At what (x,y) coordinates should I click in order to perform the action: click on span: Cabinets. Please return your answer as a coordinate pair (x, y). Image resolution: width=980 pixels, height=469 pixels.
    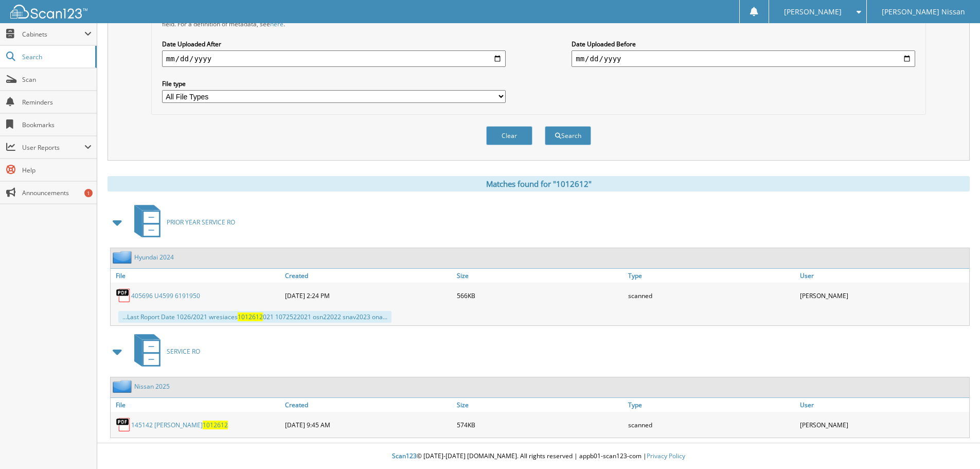
    Looking at the image, I should click on (53, 34).